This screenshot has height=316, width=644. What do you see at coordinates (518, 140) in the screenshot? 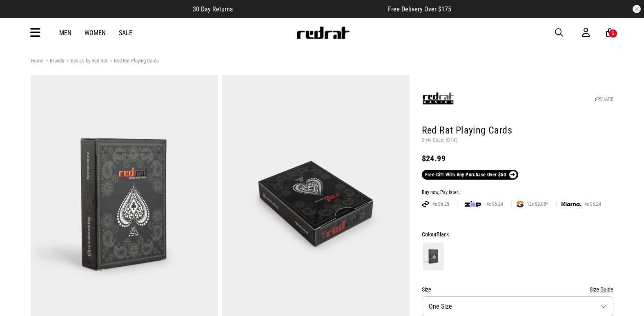
I see `p: Style Code: 53143` at bounding box center [518, 140].